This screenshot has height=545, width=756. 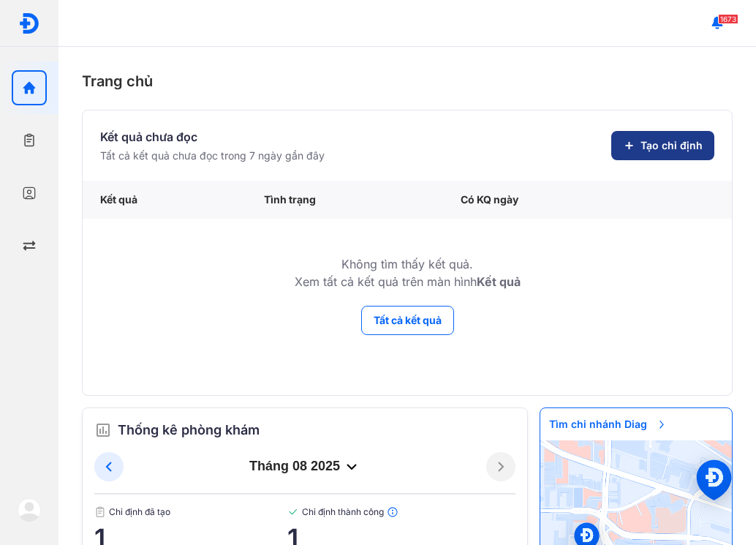 I want to click on span: Tạo chỉ định, so click(x=671, y=146).